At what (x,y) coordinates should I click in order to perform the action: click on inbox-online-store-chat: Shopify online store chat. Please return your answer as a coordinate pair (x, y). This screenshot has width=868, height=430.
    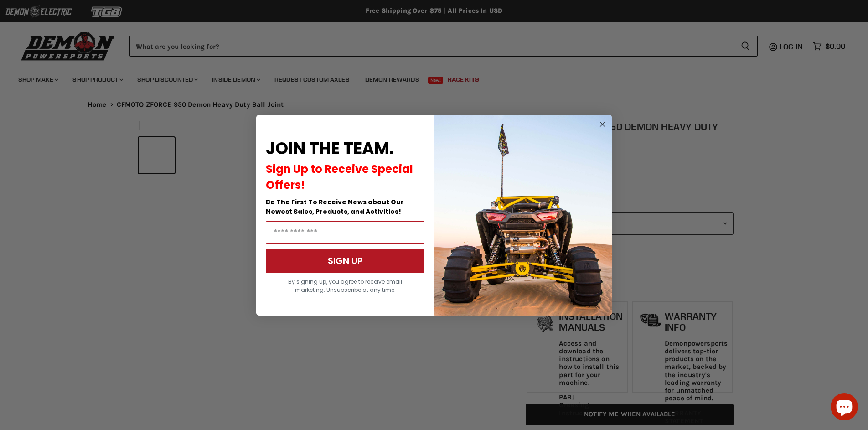
    Looking at the image, I should click on (844, 408).